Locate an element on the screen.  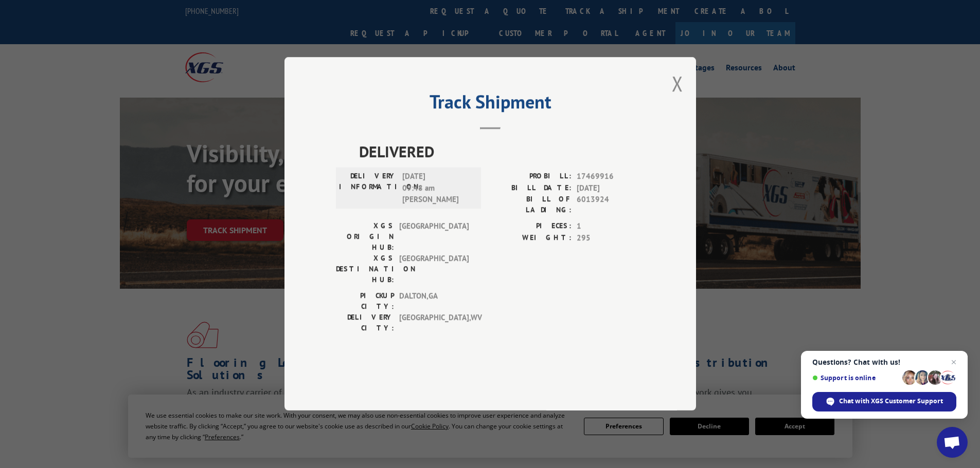
label: DELIVERY CITY: is located at coordinates (365, 323).